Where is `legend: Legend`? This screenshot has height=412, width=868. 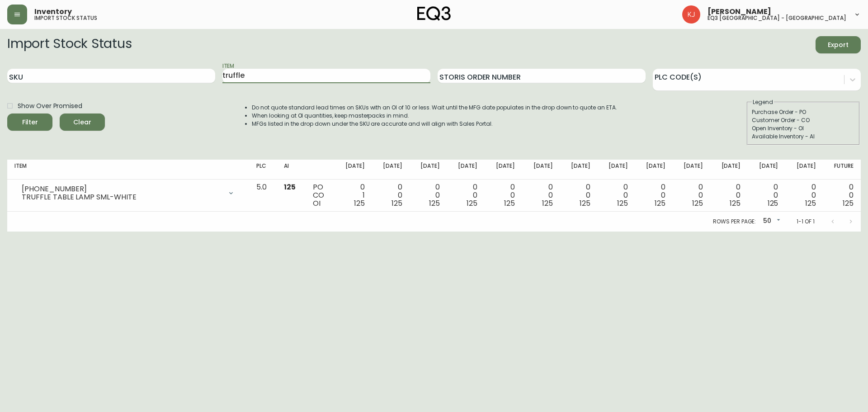
legend: Legend is located at coordinates (763, 102).